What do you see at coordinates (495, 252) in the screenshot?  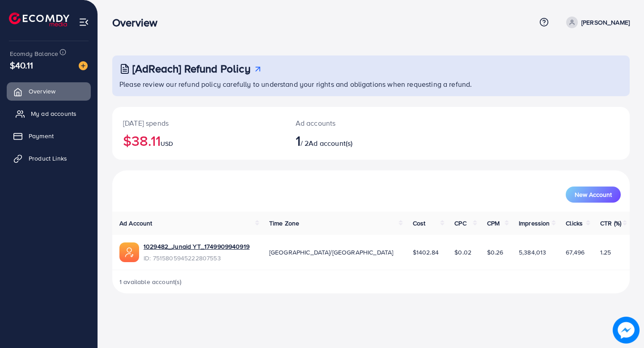 I see `span: $0.26` at bounding box center [495, 252].